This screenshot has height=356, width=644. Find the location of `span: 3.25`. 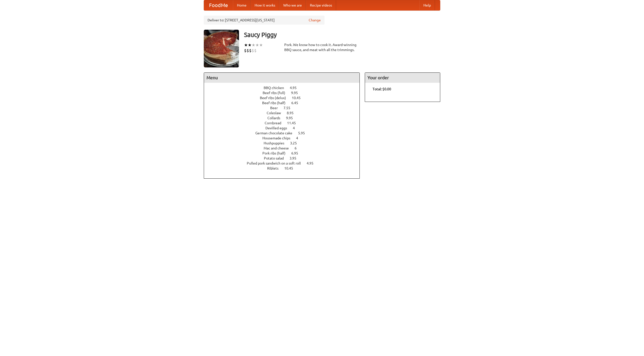

span: 3.25 is located at coordinates (296, 143).